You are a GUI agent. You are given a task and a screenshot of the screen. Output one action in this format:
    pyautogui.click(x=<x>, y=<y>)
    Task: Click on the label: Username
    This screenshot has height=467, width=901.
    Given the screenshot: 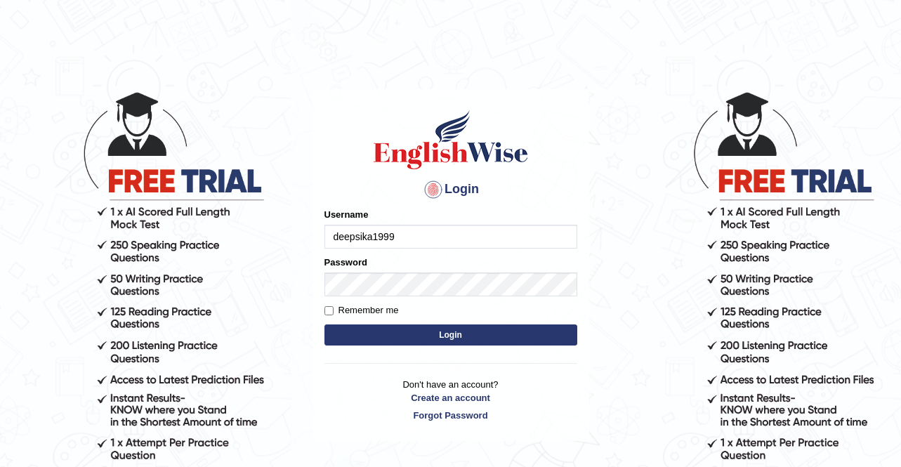 What is the action you would take?
    pyautogui.click(x=346, y=214)
    